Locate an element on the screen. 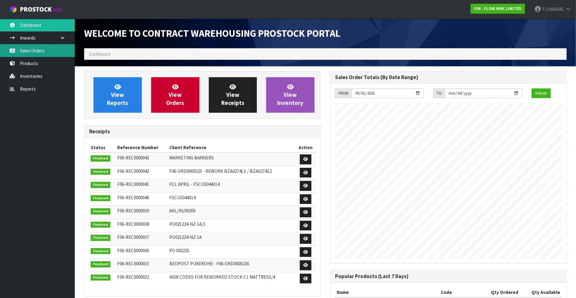 Image resolution: width=576 pixels, height=298 pixels. span: F06-REC0000033 is located at coordinates (133, 264).